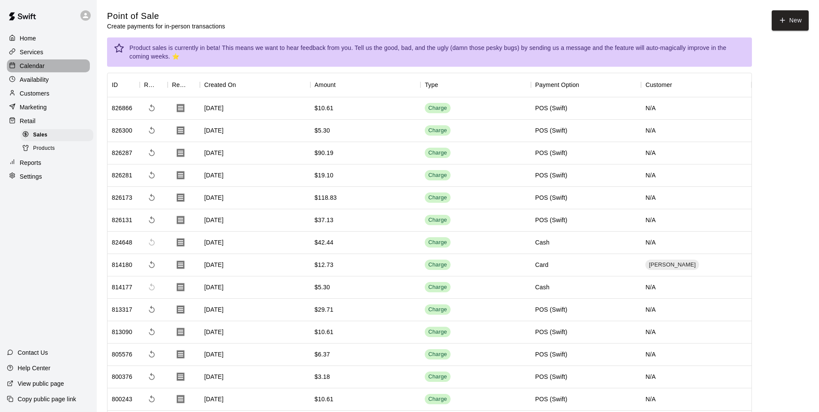  What do you see at coordinates (122, 108) in the screenshot?
I see `div: 826866` at bounding box center [122, 108].